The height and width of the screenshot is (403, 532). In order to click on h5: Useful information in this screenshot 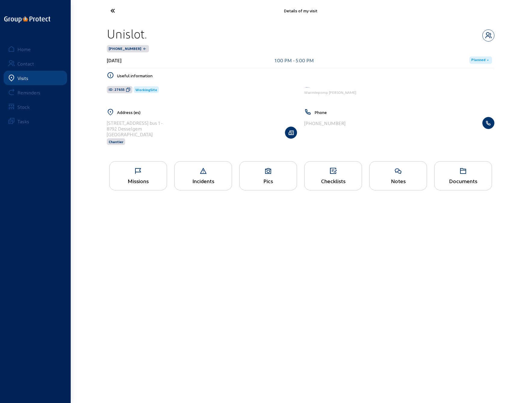, I will do `click(305, 76)`.